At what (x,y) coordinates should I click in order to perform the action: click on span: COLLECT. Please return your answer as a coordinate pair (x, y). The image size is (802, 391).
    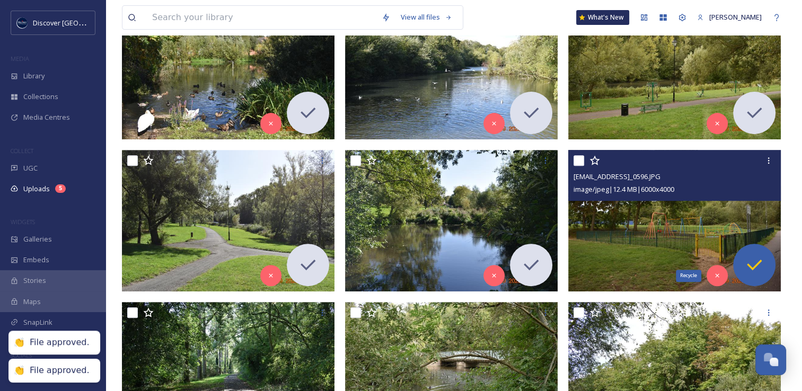
    Looking at the image, I should click on (22, 151).